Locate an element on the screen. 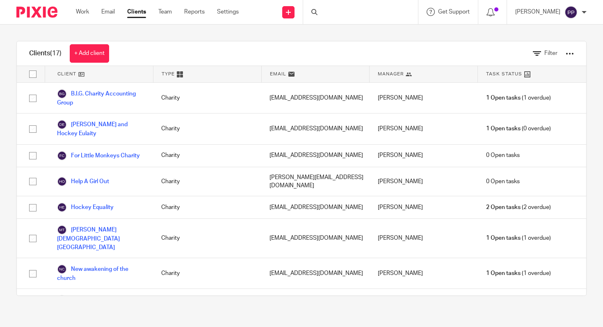 The image size is (603, 327). span: (0 overdue) is located at coordinates (518, 129).